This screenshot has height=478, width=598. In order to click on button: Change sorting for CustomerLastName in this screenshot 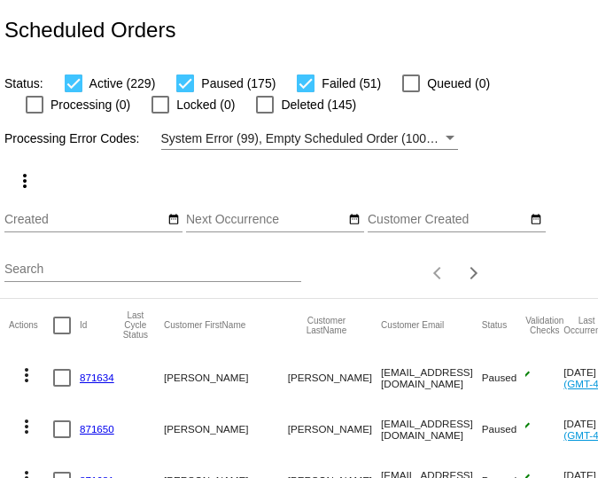, I will do `click(326, 325)`.